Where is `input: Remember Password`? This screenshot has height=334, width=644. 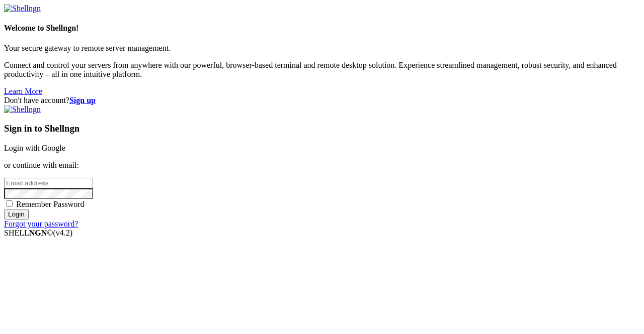
input: Remember Password is located at coordinates (9, 203).